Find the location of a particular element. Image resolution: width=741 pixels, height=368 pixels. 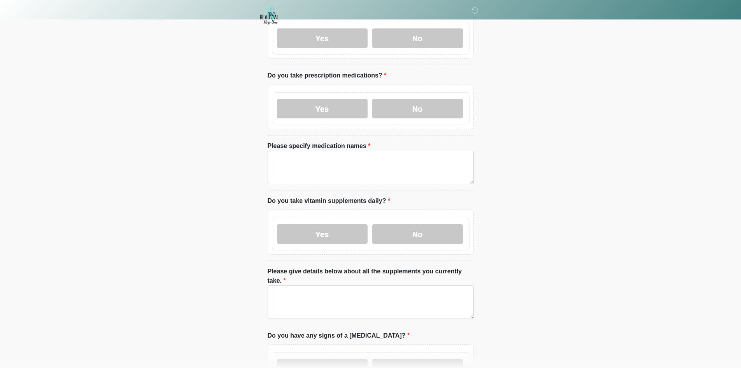

label: Please specify medication names is located at coordinates (319, 146).